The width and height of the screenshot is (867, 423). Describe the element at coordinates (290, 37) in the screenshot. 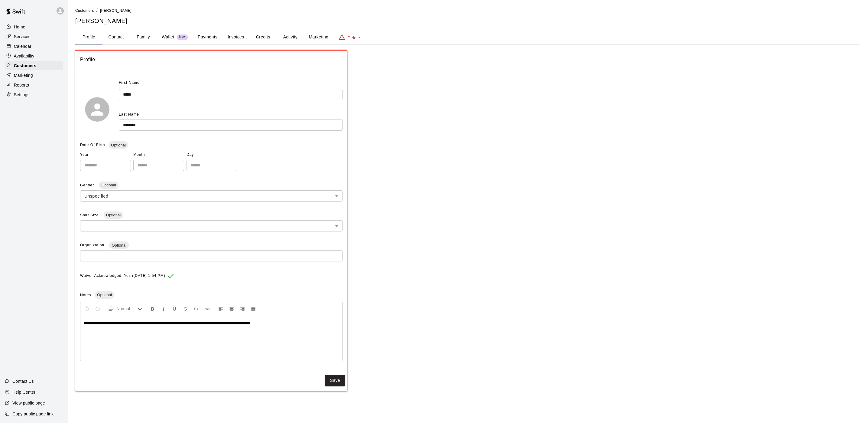

I see `button: Activity` at that location.